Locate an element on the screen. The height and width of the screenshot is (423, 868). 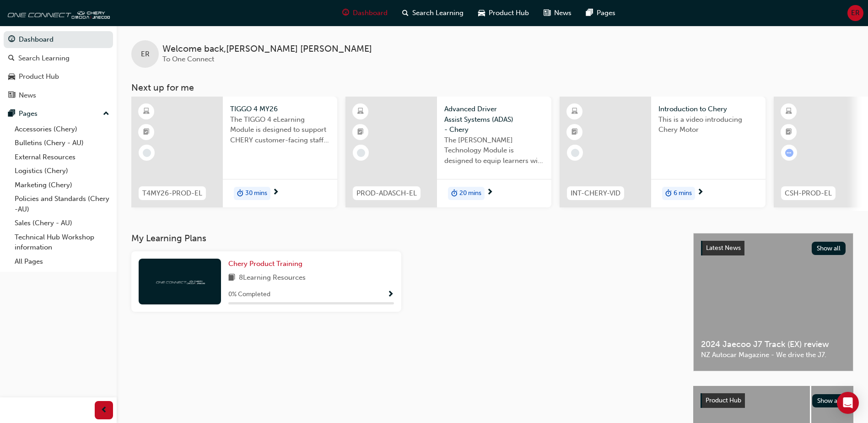
span: book-icon is located at coordinates (232, 278).